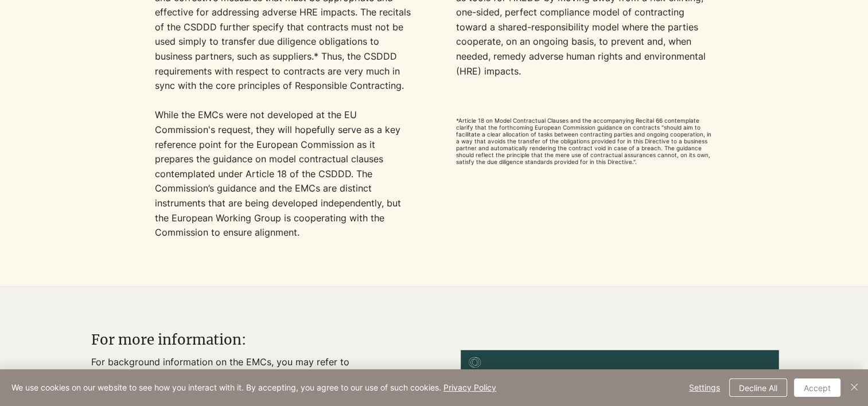 Image resolution: width=868 pixels, height=406 pixels. I want to click on span: Settings, so click(705, 388).